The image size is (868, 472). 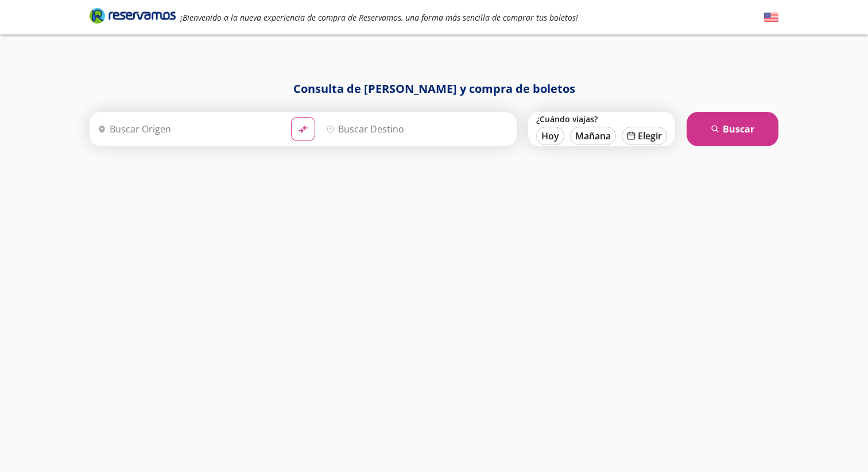 I want to click on i: Brand Logo, so click(x=133, y=15).